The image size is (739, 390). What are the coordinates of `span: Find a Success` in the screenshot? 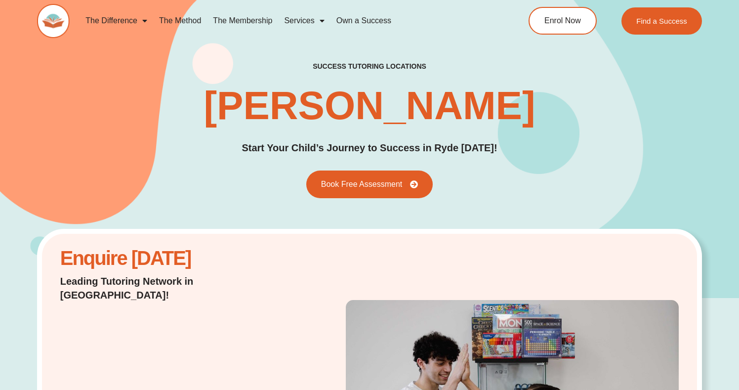 It's located at (662, 21).